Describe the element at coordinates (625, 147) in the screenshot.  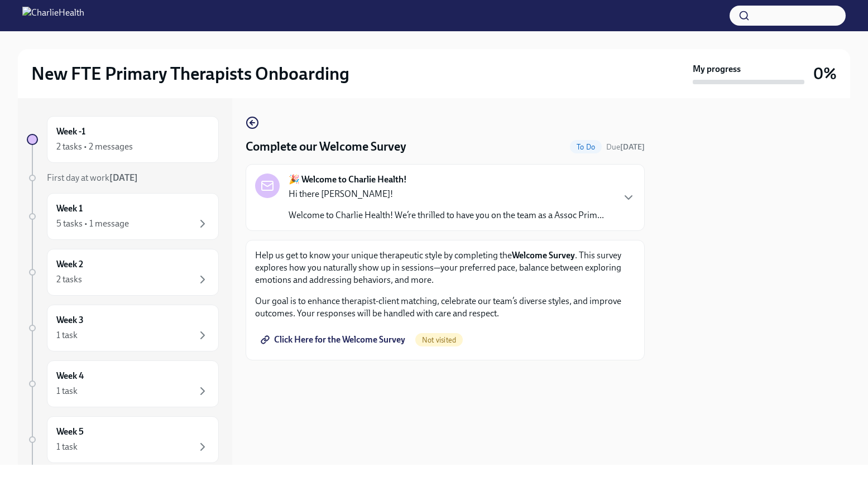
I see `span: October 8th, 2025 10:00` at that location.